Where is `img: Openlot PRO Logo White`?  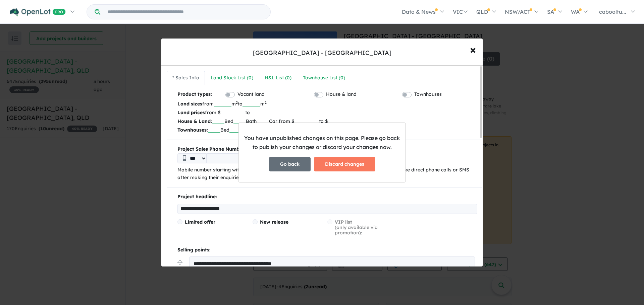
img: Openlot PRO Logo White is located at coordinates (38, 12).